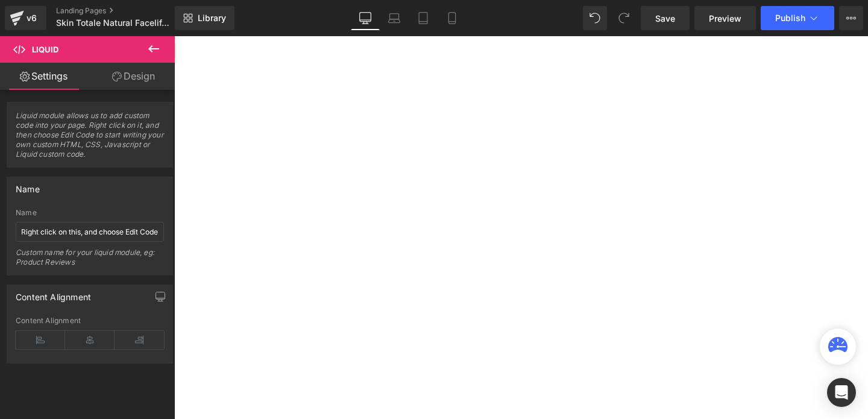 The height and width of the screenshot is (419, 868). What do you see at coordinates (31, 18) in the screenshot?
I see `div: v6` at bounding box center [31, 18].